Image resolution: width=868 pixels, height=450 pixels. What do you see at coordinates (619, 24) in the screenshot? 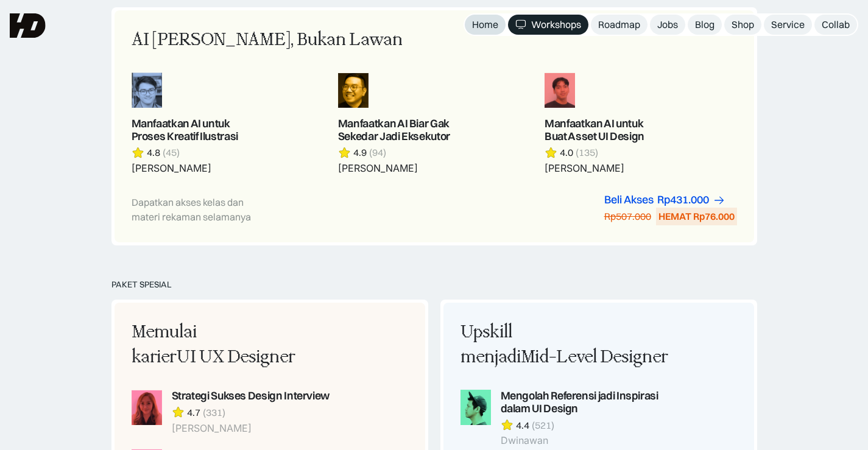
I see `a: Roadmap` at bounding box center [619, 24].